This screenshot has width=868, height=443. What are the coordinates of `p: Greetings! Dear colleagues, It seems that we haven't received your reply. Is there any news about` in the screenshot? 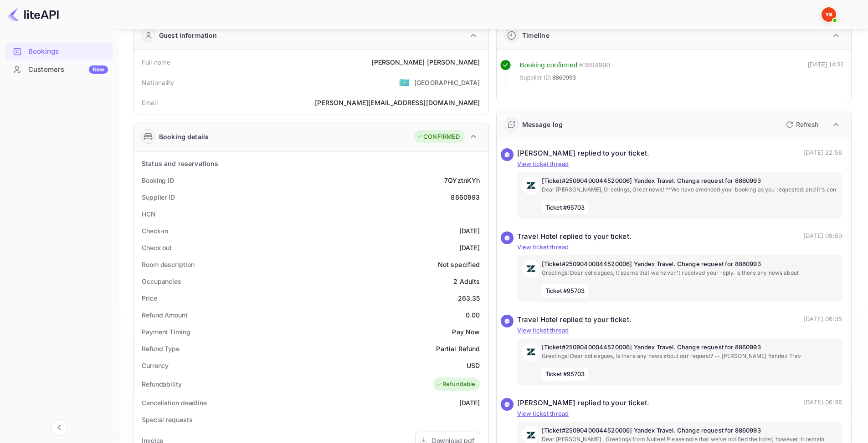 It's located at (690, 273).